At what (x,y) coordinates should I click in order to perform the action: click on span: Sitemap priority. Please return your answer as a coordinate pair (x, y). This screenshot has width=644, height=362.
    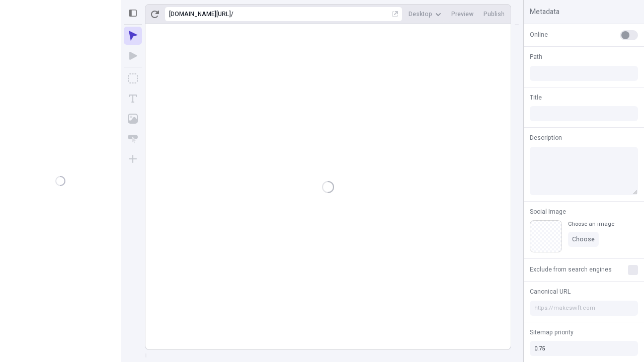
    Looking at the image, I should click on (552, 332).